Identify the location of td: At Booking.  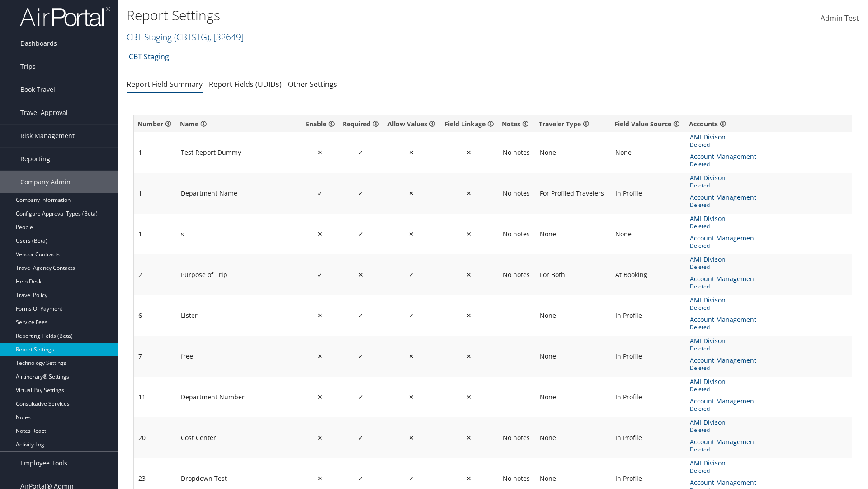
(648, 275).